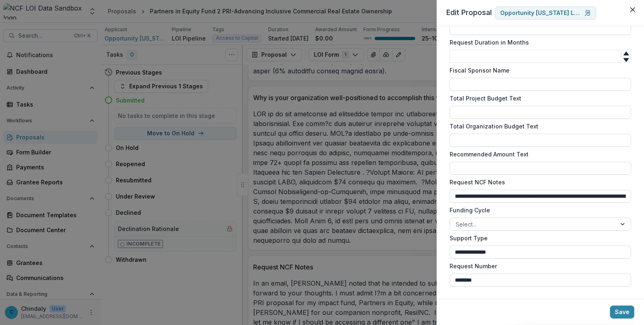  I want to click on button: Save, so click(622, 312).